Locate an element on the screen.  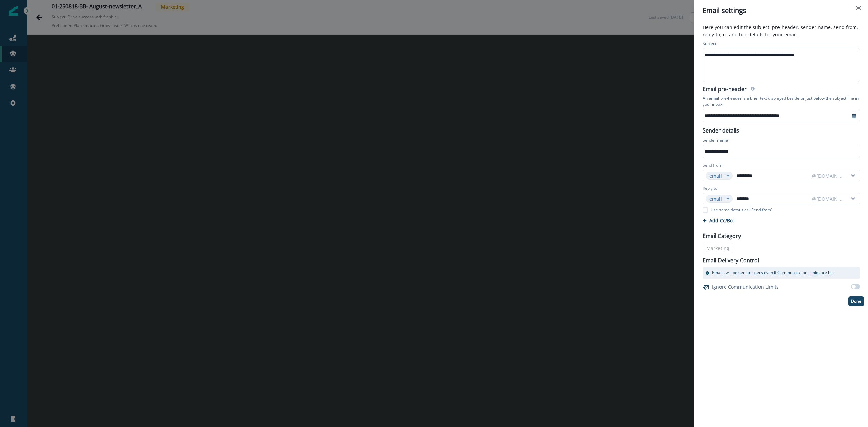
p: Email Delivery Control is located at coordinates (731, 260).